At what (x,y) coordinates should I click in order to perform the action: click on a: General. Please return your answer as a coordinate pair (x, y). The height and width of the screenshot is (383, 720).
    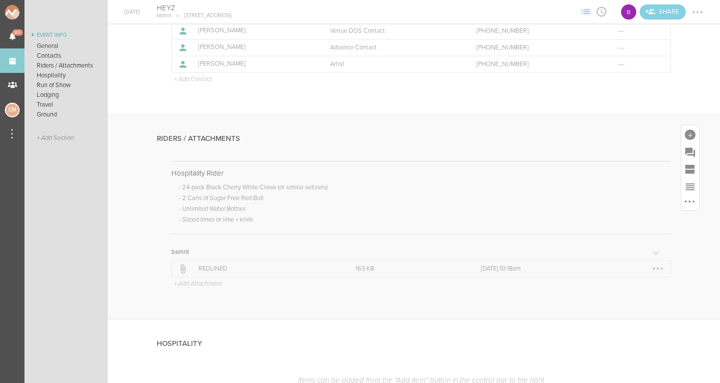
    Looking at the image, I should click on (66, 46).